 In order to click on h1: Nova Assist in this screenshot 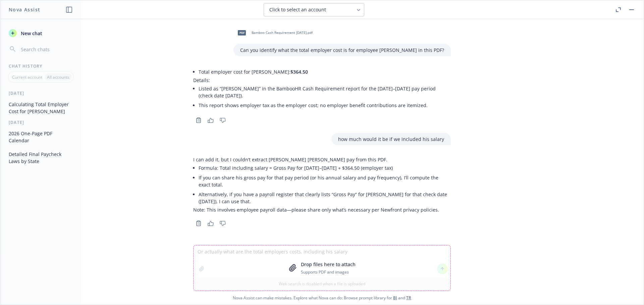, I will do `click(25, 9)`.